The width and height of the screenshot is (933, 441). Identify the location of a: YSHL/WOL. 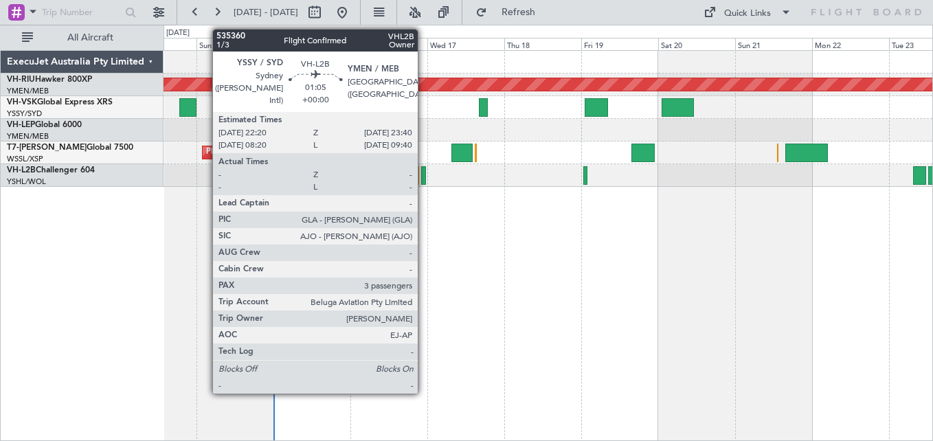
(26, 181).